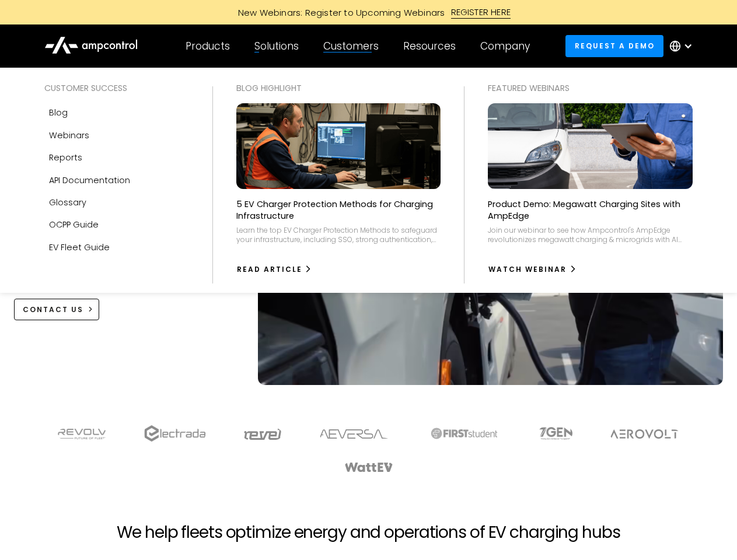 The height and width of the screenshot is (560, 737). Describe the element at coordinates (117, 202) in the screenshot. I see `a: Glossary` at that location.